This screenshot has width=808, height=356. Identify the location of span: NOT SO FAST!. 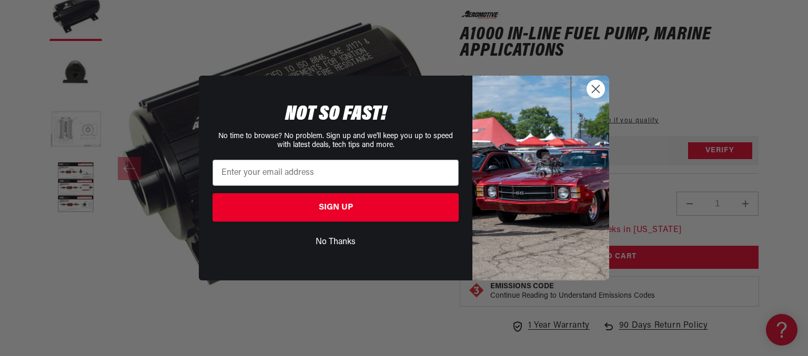
(335, 115).